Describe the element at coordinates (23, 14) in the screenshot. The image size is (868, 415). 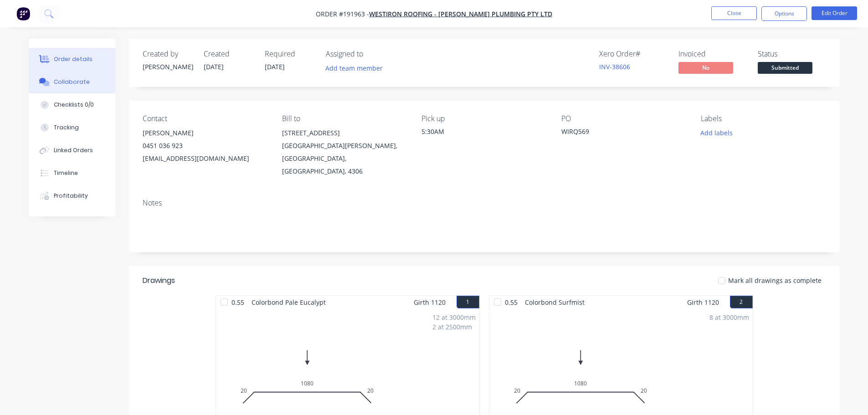
I see `img: Factory` at that location.